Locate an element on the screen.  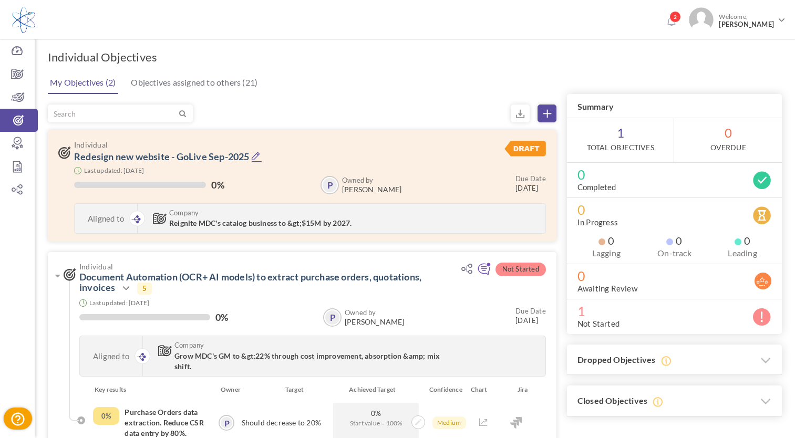
img: Jira Integration is located at coordinates (516, 423).